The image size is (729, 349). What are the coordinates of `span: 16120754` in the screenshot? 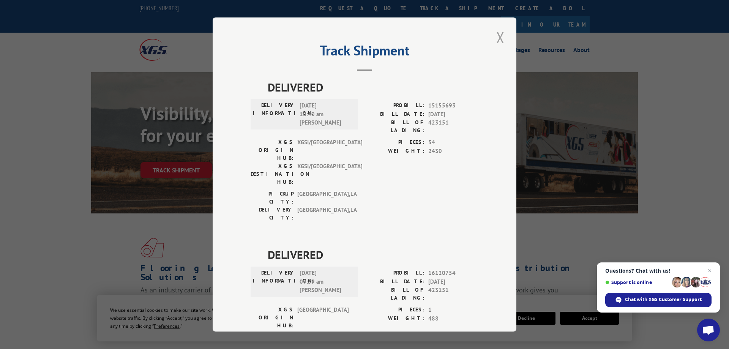 It's located at (453, 273).